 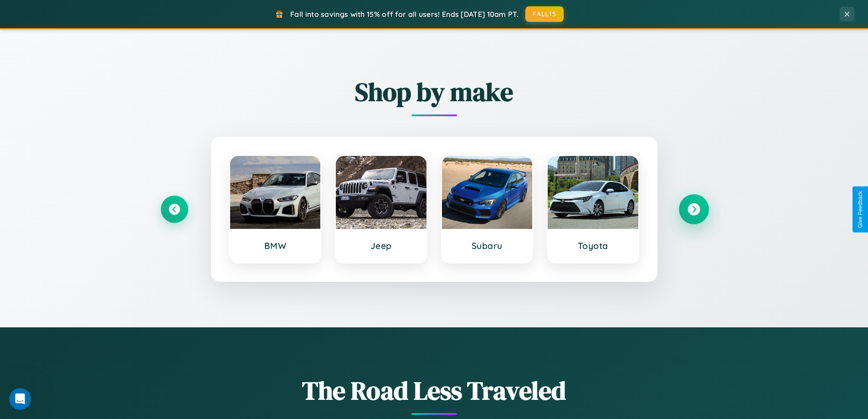 What do you see at coordinates (434, 390) in the screenshot?
I see `h1: The Road Less Traveled` at bounding box center [434, 390].